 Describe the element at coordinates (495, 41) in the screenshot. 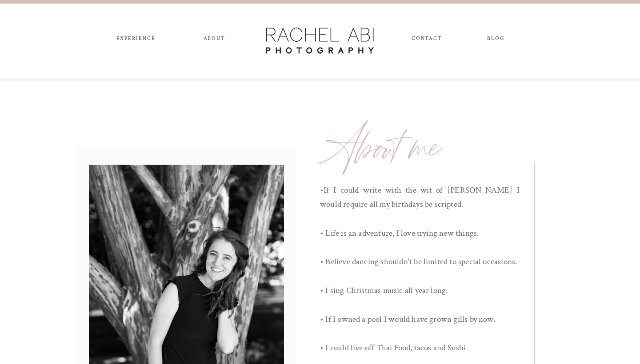

I see `nav: blog` at that location.